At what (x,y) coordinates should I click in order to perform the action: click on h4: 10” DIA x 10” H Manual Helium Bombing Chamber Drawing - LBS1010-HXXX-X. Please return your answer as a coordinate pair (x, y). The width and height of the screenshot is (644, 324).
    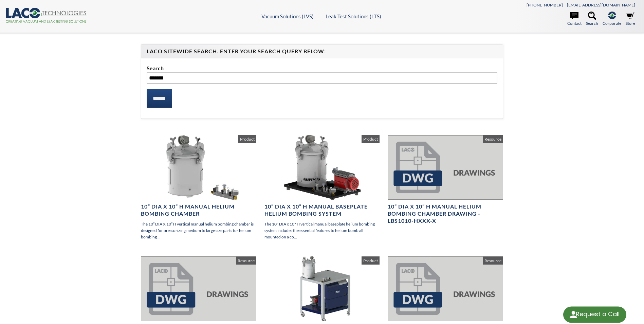
    Looking at the image, I should click on (445, 213).